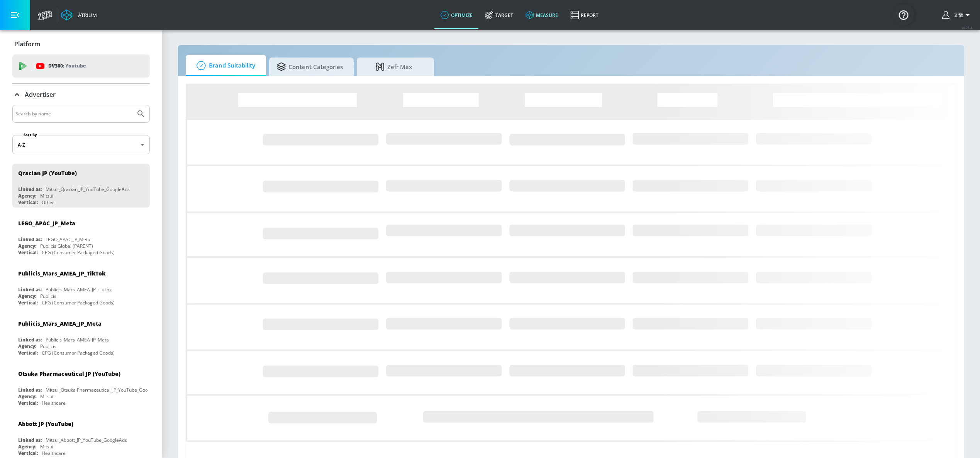 Image resolution: width=980 pixels, height=458 pixels. I want to click on div: Mitsui_Otsuka Pharmaceutical_JP_YouTube_GoogleAds, so click(104, 390).